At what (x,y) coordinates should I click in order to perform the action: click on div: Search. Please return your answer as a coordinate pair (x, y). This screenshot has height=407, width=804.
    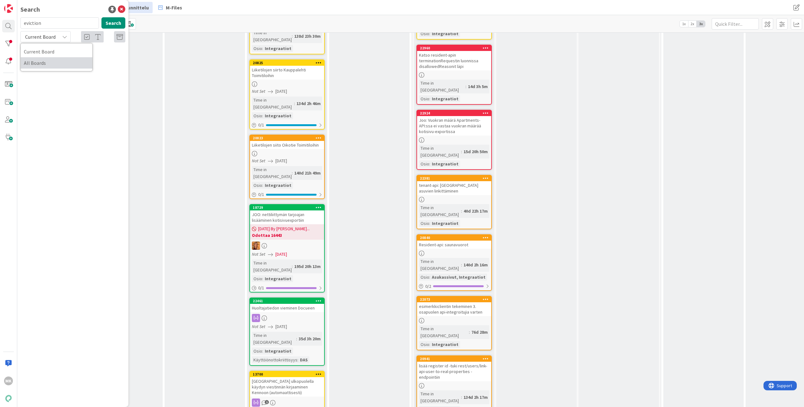
    Looking at the image, I should click on (30, 9).